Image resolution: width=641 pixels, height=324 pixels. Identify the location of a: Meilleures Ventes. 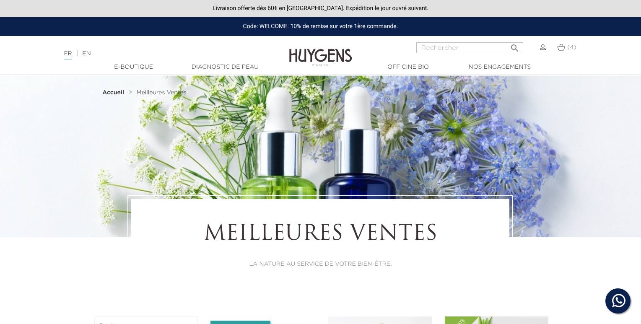
(162, 93).